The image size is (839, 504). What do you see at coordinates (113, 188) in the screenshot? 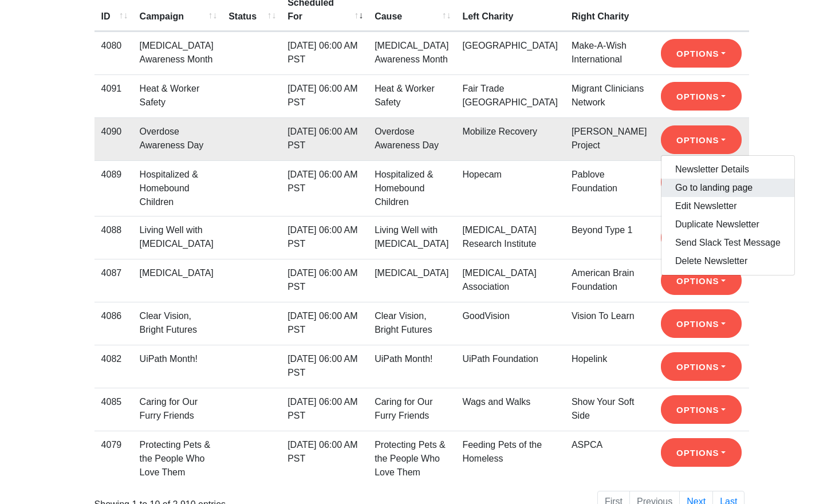
I see `td: 4089` at bounding box center [113, 188].